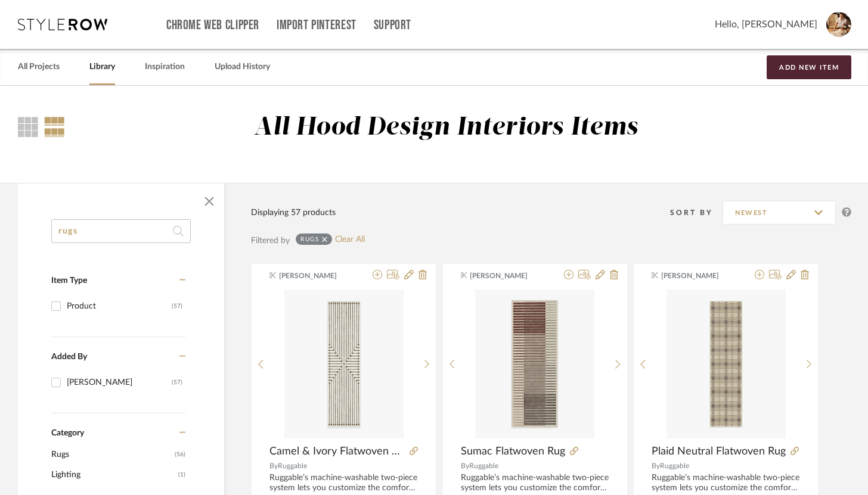  I want to click on span: Camel & Ivory Flatwoven Rug, so click(336, 452).